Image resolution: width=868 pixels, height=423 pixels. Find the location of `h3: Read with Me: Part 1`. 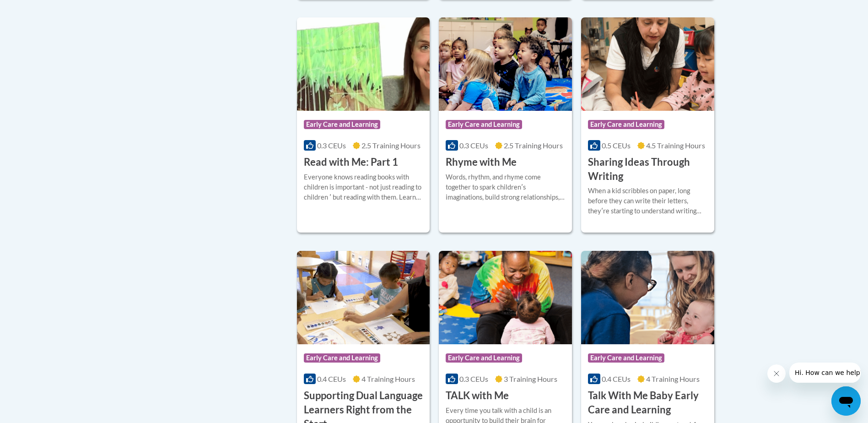

h3: Read with Me: Part 1 is located at coordinates (351, 162).